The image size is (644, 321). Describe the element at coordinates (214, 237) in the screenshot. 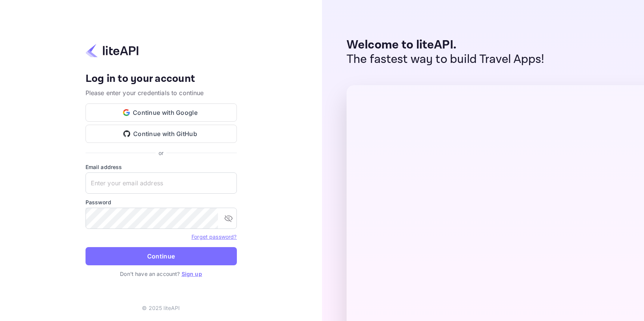

I see `a: Forget password?` at that location.